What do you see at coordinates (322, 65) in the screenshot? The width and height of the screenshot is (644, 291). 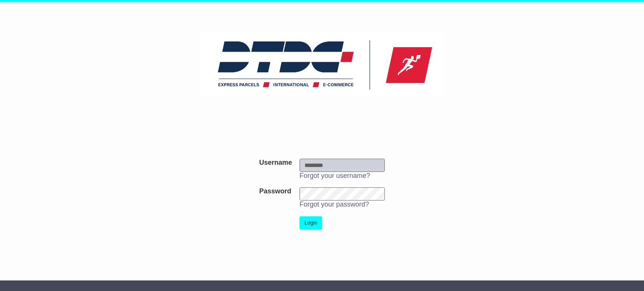 I see `img: DTDC Australia` at bounding box center [322, 65].